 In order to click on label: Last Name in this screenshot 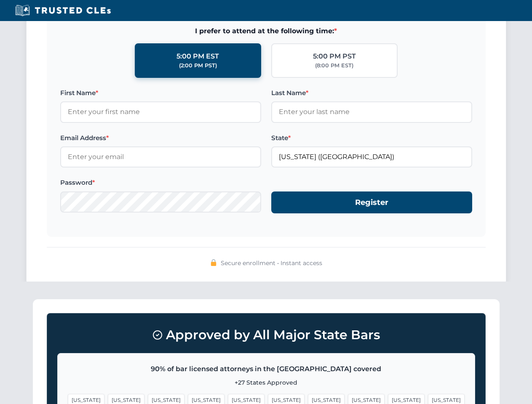, I will do `click(371, 93)`.